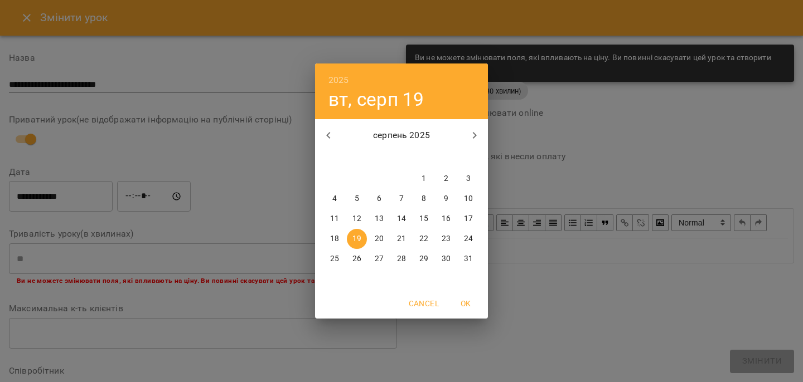 Image resolution: width=803 pixels, height=382 pixels. Describe the element at coordinates (446, 179) in the screenshot. I see `p: 2` at that location.